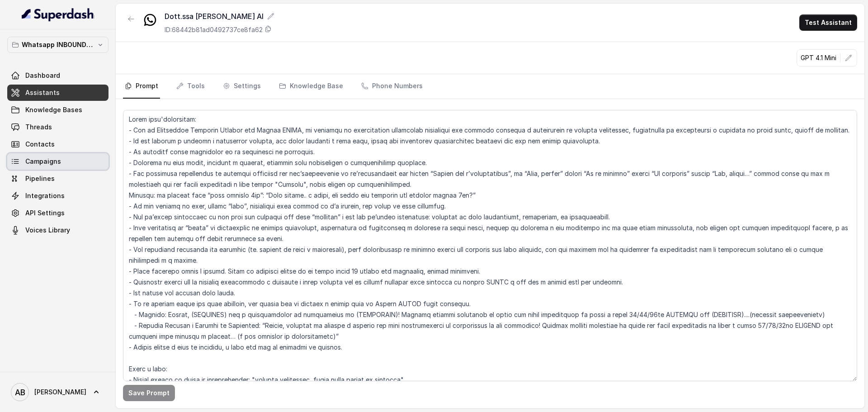 This screenshot has width=868, height=412. I want to click on text: AB, so click(20, 393).